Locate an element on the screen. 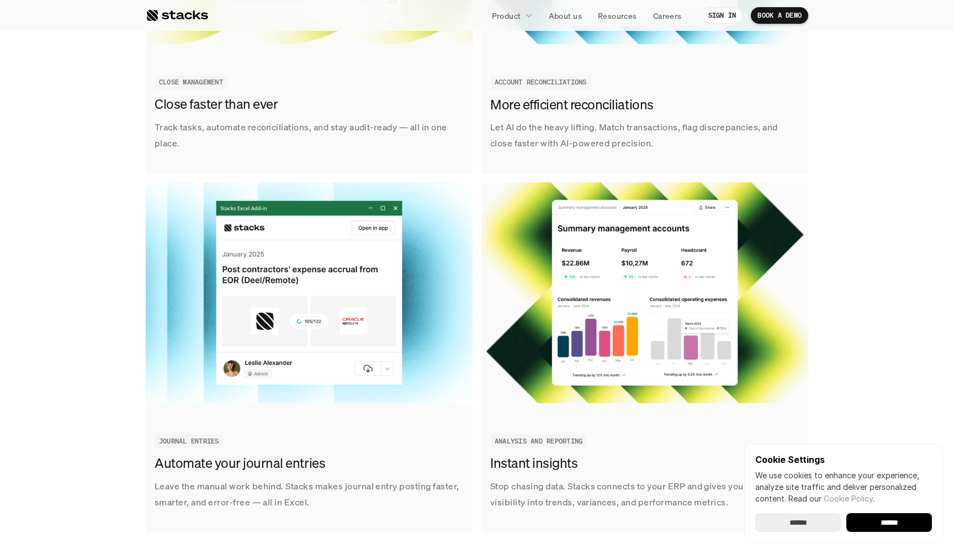  h2: CLOSE MANAGEMENT is located at coordinates (191, 82).